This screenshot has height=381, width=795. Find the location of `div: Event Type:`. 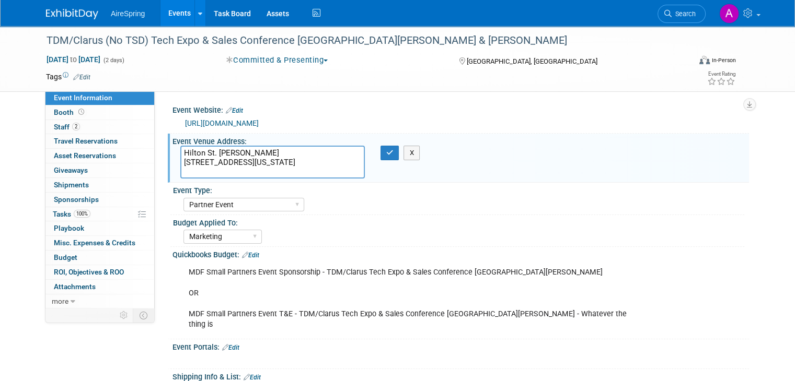

div: Event Type: is located at coordinates (458, 189).